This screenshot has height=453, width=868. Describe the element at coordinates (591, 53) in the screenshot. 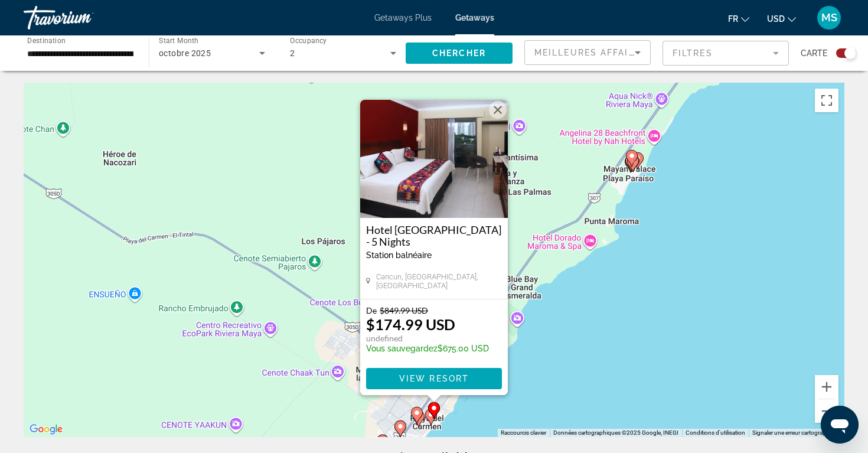

I see `span: Meilleures affaires` at that location.